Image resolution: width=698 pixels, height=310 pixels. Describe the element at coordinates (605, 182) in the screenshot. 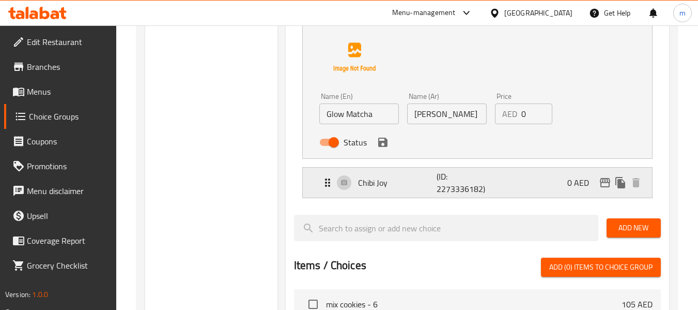

I see `button: edit` at that location.